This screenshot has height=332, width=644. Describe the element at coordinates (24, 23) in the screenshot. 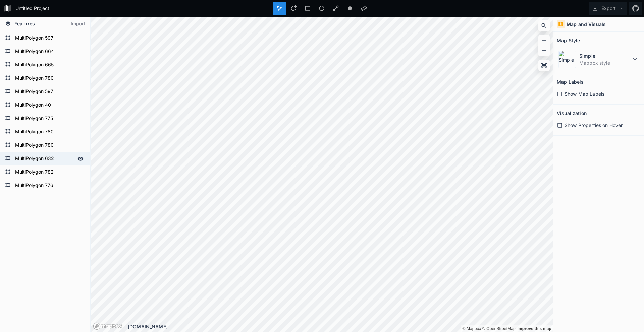

I see `span: Features` at that location.